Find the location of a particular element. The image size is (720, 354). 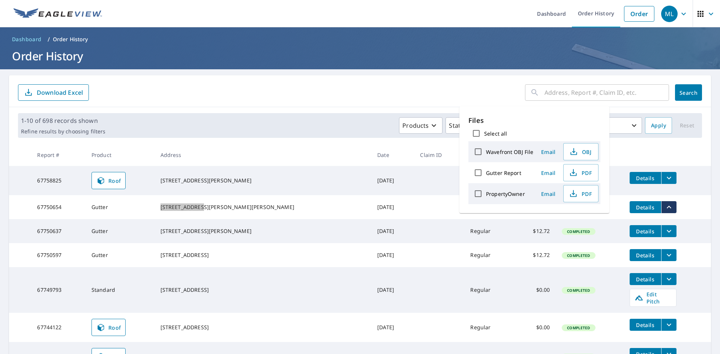

a: Order is located at coordinates (639, 14).